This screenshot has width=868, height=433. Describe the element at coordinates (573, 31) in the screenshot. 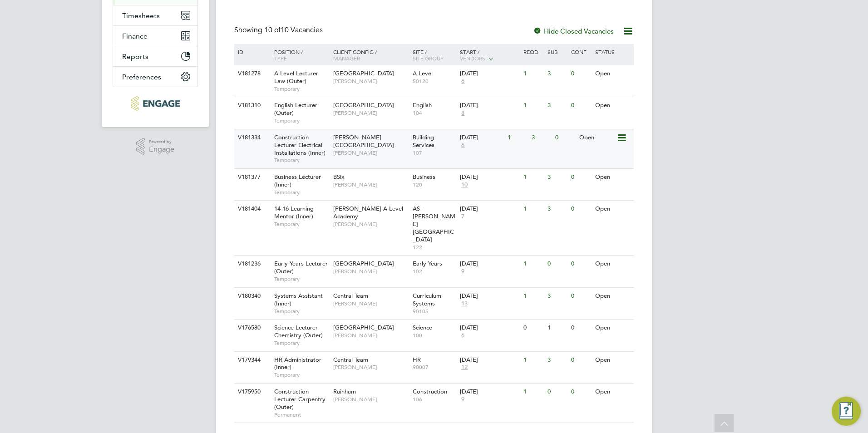

I see `label: Hide Closed Vacancies` at that location.